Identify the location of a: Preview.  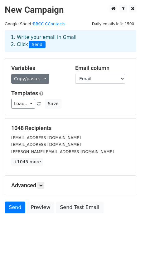
(40, 208).